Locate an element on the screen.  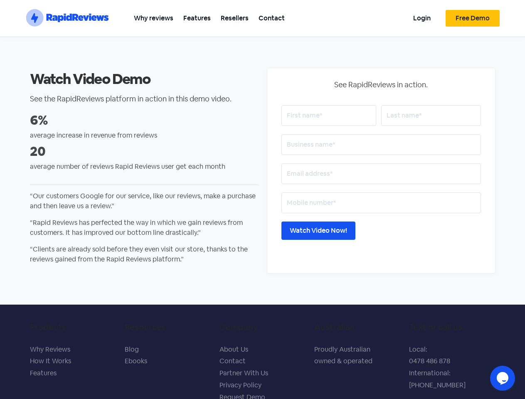
a: Why Reviews is located at coordinates (50, 349).